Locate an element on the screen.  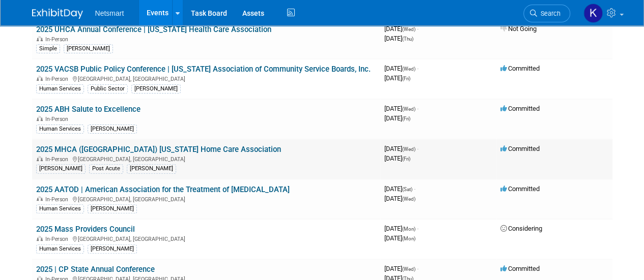
a: 2025 ABH Salute to Excellence is located at coordinates (88, 109).